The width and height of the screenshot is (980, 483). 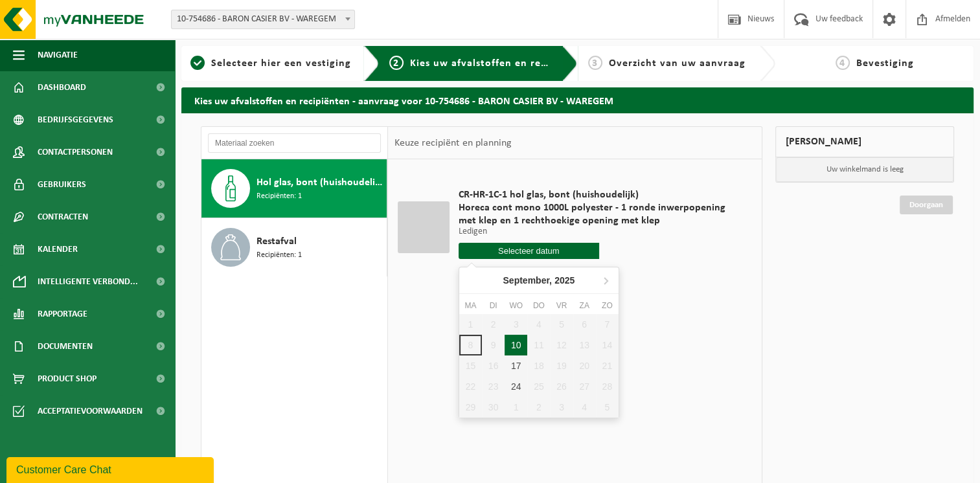 What do you see at coordinates (885, 64) in the screenshot?
I see `span: Bevestiging` at bounding box center [885, 64].